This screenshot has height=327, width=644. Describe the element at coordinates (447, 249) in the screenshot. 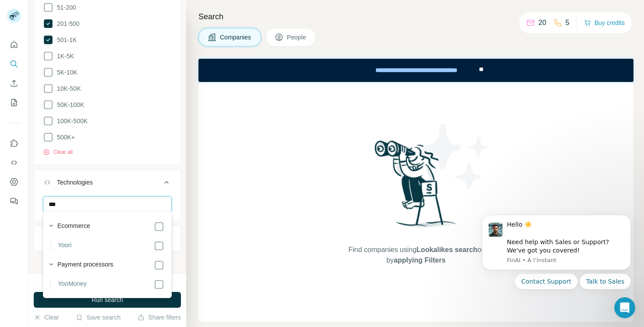

I see `span: Lookalikes search` at that location.